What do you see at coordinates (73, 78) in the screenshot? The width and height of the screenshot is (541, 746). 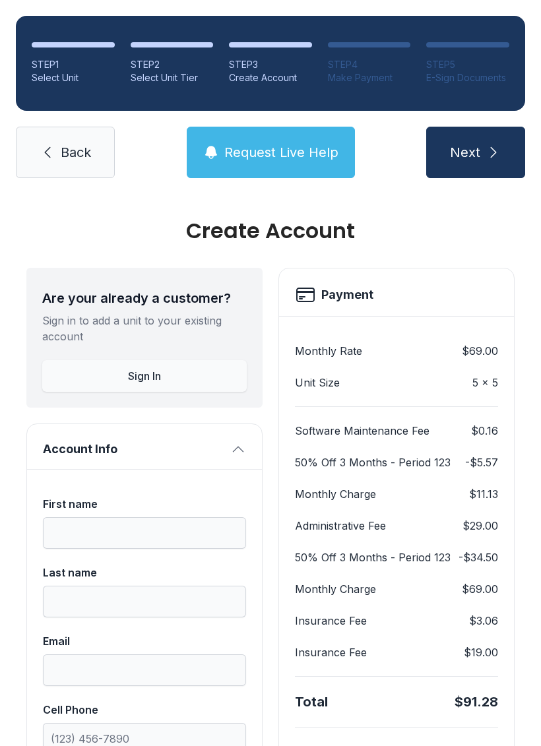 I see `div: Select Unit` at bounding box center [73, 78].